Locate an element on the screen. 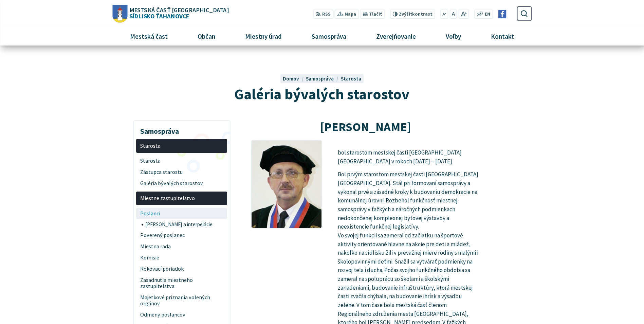  span: Poverený poslanec is located at coordinates (182, 235).